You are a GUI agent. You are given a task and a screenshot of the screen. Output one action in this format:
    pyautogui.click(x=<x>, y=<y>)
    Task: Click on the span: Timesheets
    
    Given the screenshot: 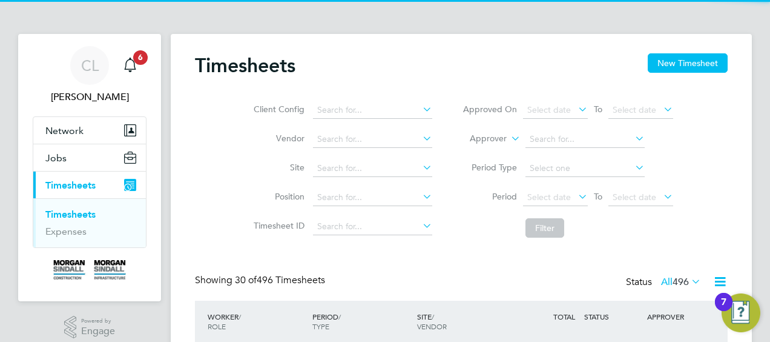 What is the action you would take?
    pyautogui.click(x=70, y=185)
    